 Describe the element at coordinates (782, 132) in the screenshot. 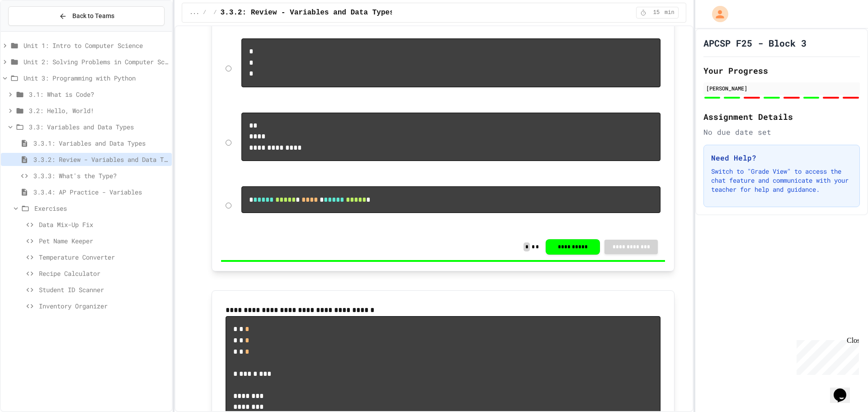

I see `div: No due date set` at that location.